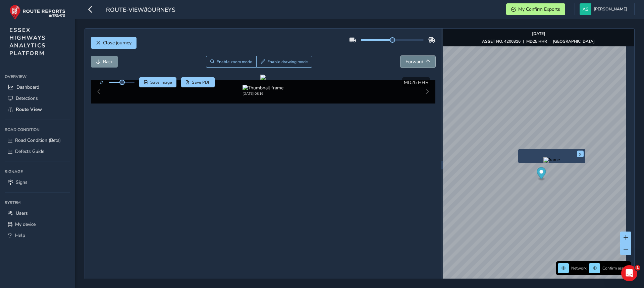 The height and width of the screenshot is (288, 644). What do you see at coordinates (37, 151) in the screenshot?
I see `a: Defects Guide` at bounding box center [37, 151].